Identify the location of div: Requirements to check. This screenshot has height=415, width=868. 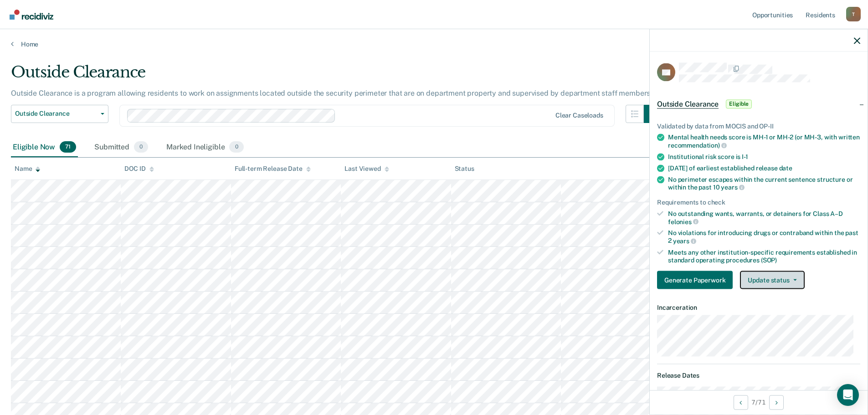
(759, 202).